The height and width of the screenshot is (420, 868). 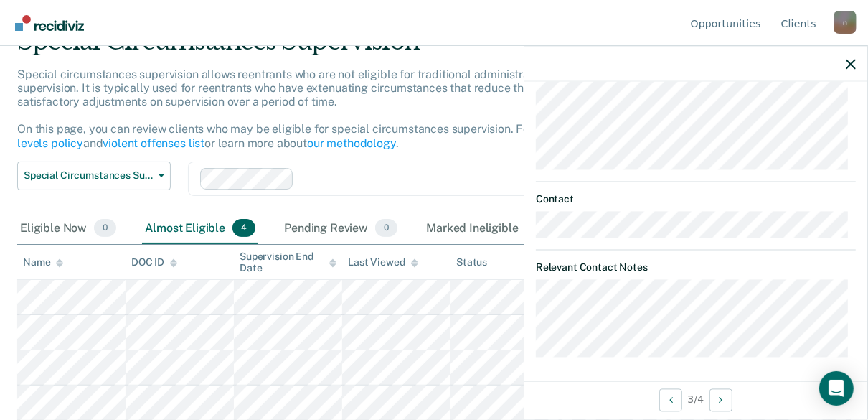 I want to click on div: Open Intercom Messenger, so click(x=836, y=388).